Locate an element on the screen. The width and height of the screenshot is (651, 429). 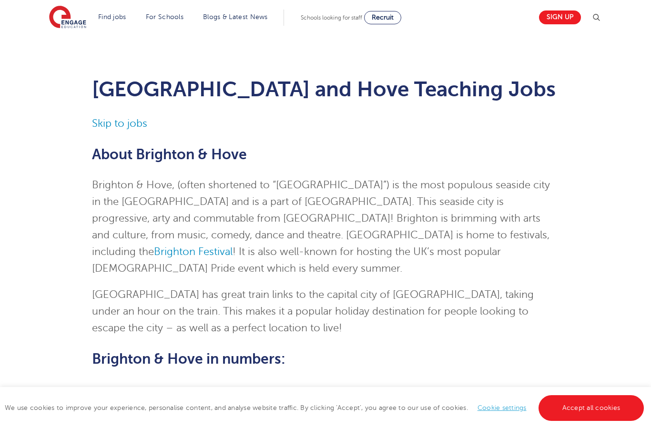
a: For Schools is located at coordinates (165, 17).